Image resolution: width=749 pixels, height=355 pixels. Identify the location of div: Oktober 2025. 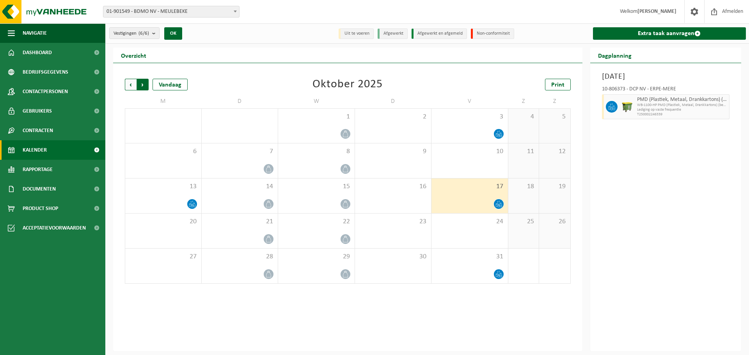
(348, 85).